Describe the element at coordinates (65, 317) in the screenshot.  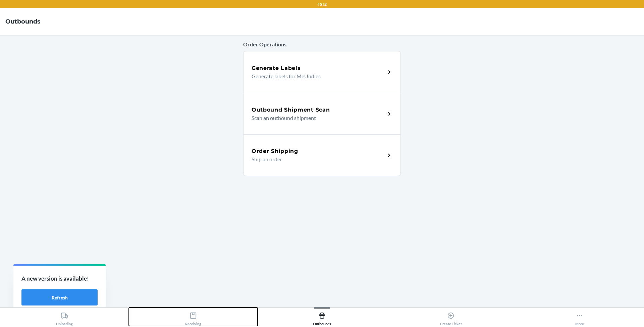
I see `div: Unloading` at that location.